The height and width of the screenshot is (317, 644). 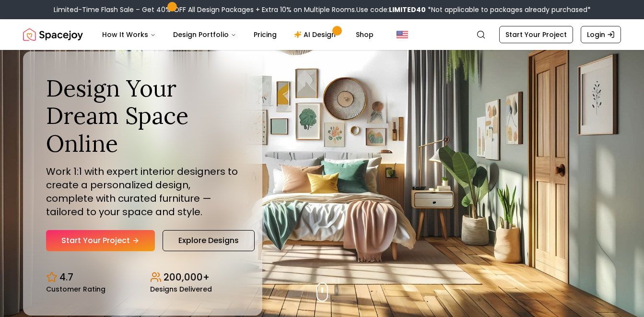 I want to click on img: United States, so click(x=402, y=35).